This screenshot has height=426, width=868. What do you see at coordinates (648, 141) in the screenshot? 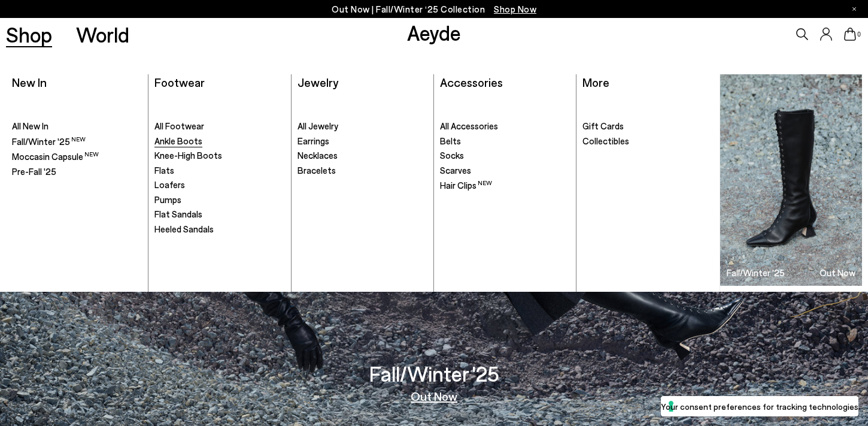
I see `a: Collectibles` at bounding box center [648, 141].